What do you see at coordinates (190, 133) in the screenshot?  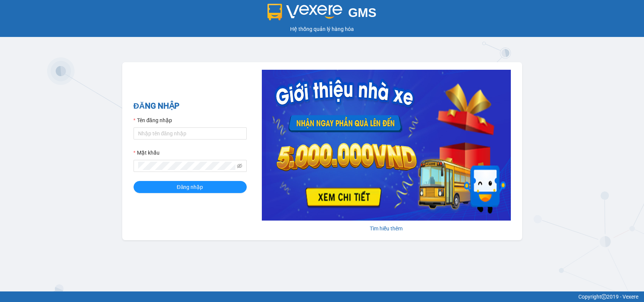 I see `input: Tên đăng nhập` at bounding box center [190, 133].